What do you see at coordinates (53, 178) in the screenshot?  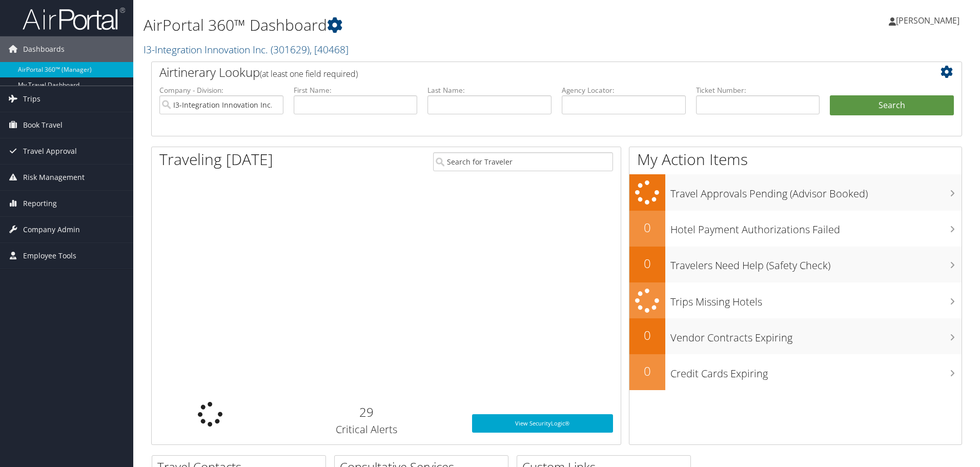 I see `span: Risk Management` at bounding box center [53, 178].